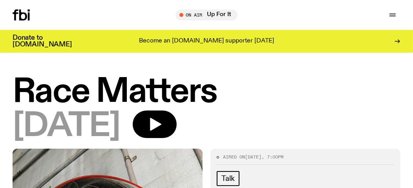  Describe the element at coordinates (272, 157) in the screenshot. I see `span: , 7:00pm` at that location.